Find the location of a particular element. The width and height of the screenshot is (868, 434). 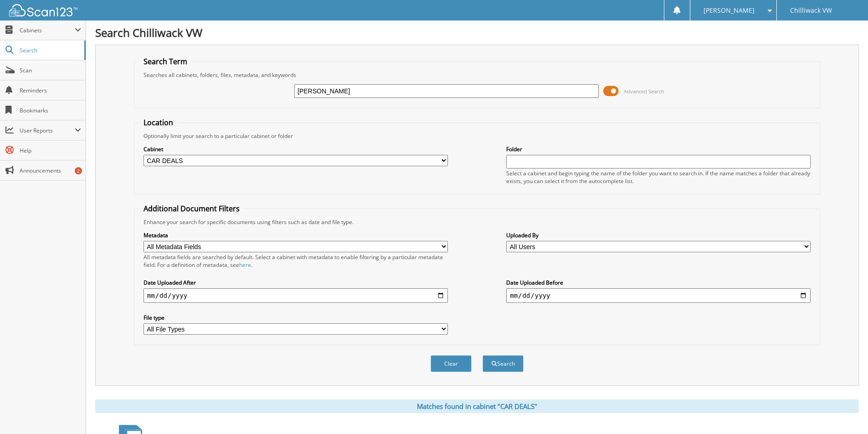

input: start is located at coordinates (296, 296).